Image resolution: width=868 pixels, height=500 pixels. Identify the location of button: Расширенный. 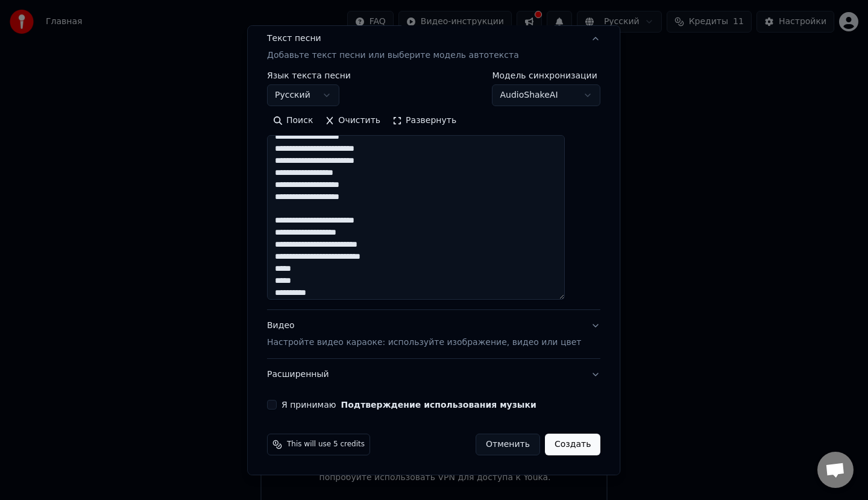
(433, 375).